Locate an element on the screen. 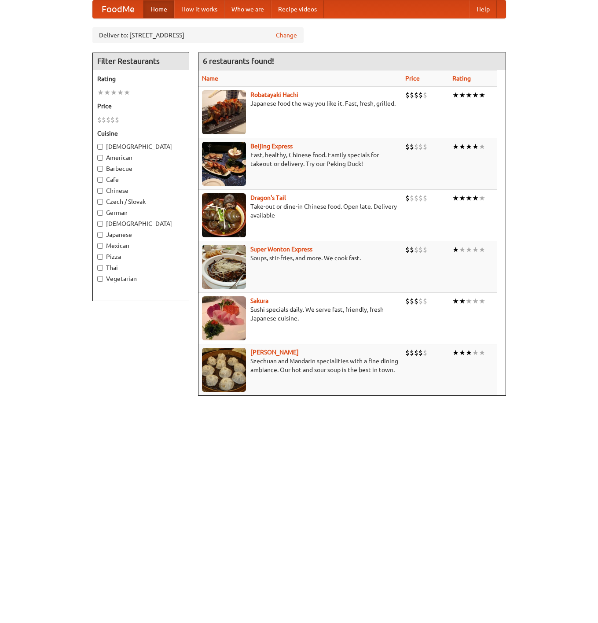 This screenshot has height=623, width=598. p: Take-out or dine-in Chinese food. Open late. Delivery available is located at coordinates (300, 211).